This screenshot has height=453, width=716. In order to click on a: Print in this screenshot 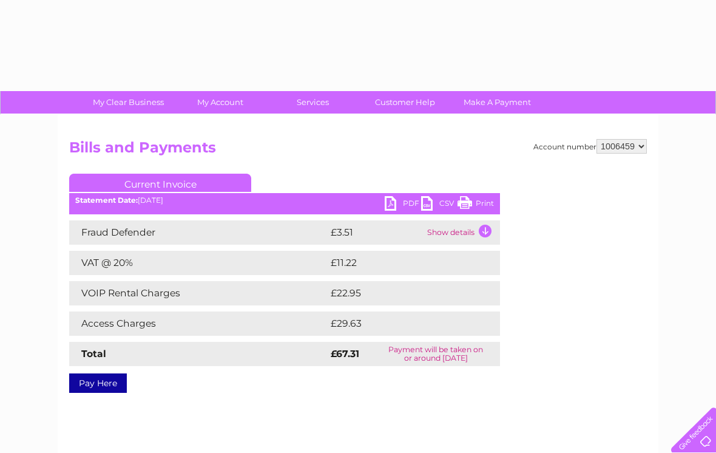, I will do `click(476, 204)`.